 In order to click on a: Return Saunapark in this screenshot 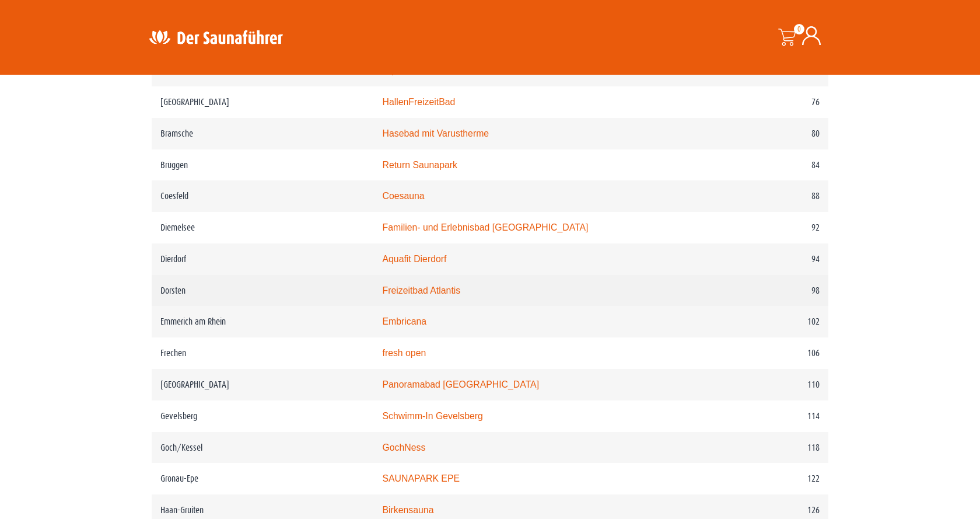, I will do `click(420, 165)`.